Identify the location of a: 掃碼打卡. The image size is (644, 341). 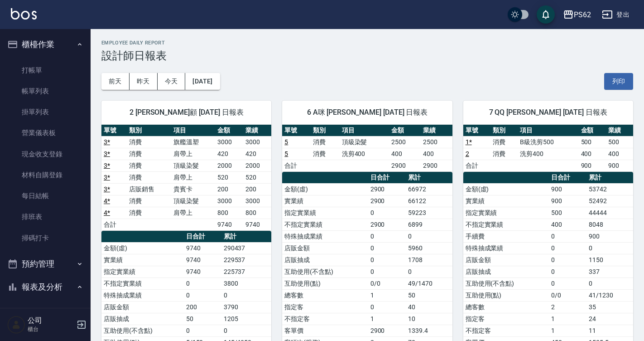
(45, 238).